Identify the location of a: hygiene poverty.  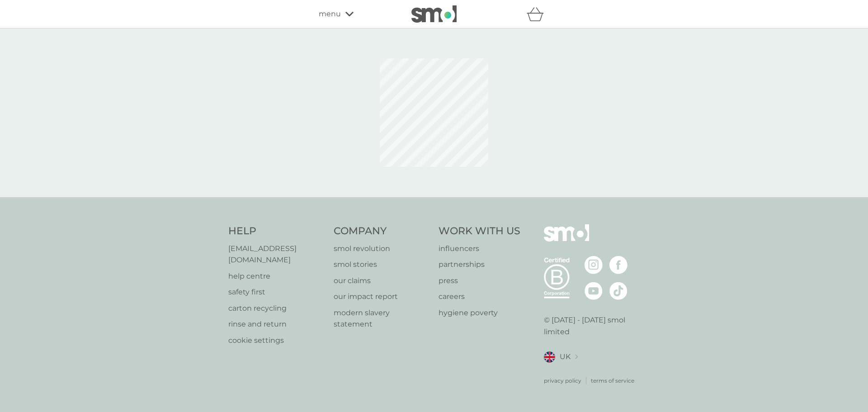
(479, 313).